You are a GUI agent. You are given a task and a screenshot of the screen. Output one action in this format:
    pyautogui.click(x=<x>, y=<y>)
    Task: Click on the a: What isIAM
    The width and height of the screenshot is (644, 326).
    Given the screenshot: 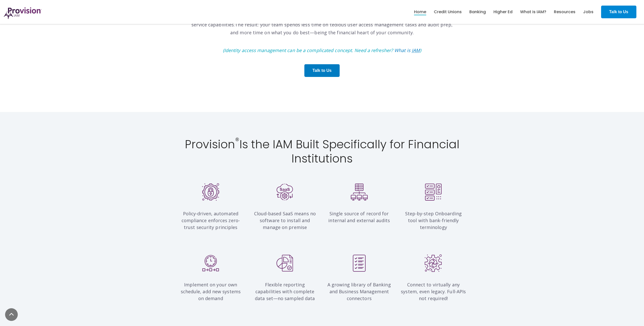 What is the action you would take?
    pyautogui.click(x=407, y=50)
    